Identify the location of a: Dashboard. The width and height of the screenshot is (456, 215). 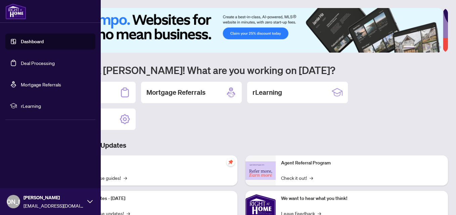
(32, 42).